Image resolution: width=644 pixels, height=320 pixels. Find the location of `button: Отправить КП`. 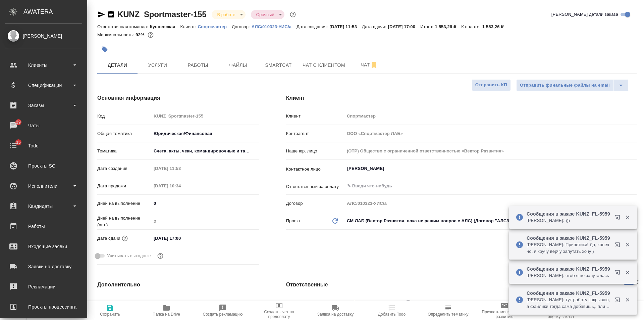

button: Отправить КП is located at coordinates (491, 85).